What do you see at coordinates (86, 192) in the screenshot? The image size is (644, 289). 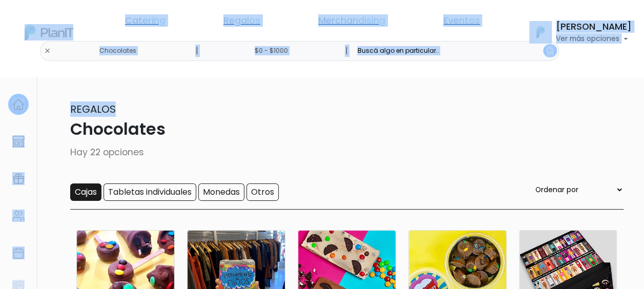 I see `input: Cajas` at bounding box center [86, 192].